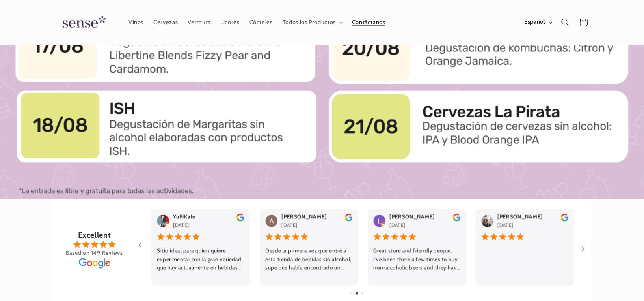  I want to click on span: Licores, so click(230, 22).